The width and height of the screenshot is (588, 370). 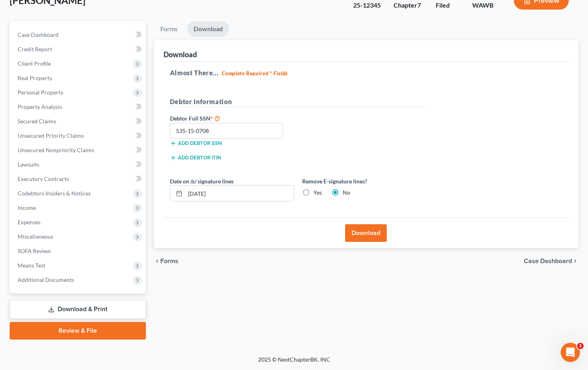 I want to click on button: Add debtor SSN, so click(x=195, y=143).